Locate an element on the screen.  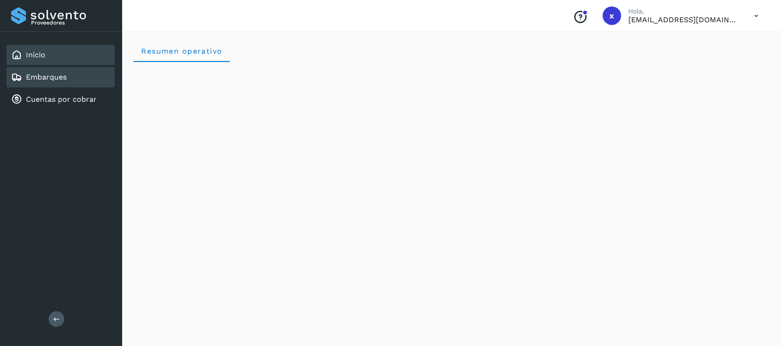
div: Inicio is located at coordinates (61, 55).